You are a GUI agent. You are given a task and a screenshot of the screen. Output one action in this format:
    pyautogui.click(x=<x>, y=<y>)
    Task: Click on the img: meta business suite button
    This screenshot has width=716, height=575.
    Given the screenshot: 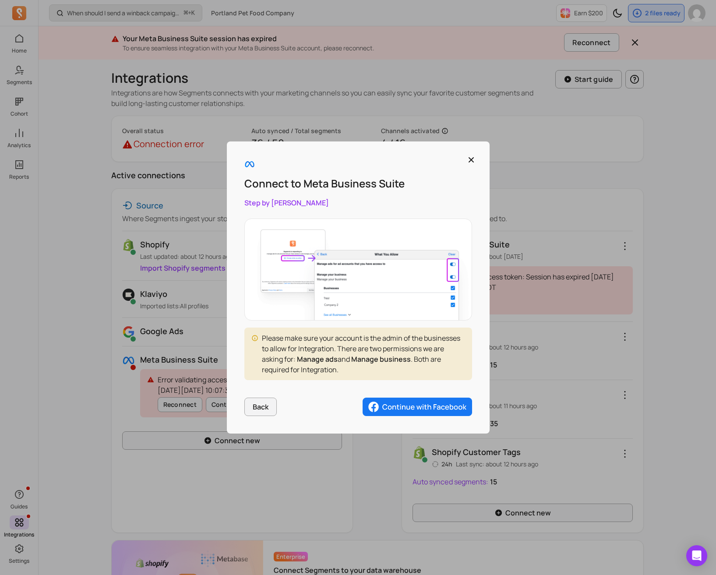 What is the action you would take?
    pyautogui.click(x=417, y=407)
    